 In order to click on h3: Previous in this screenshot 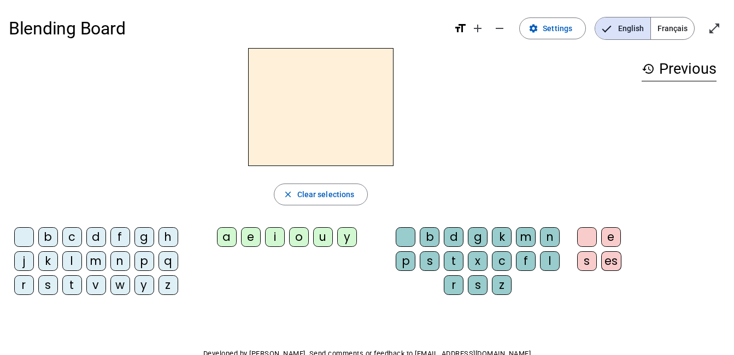, I will do `click(679, 69)`.